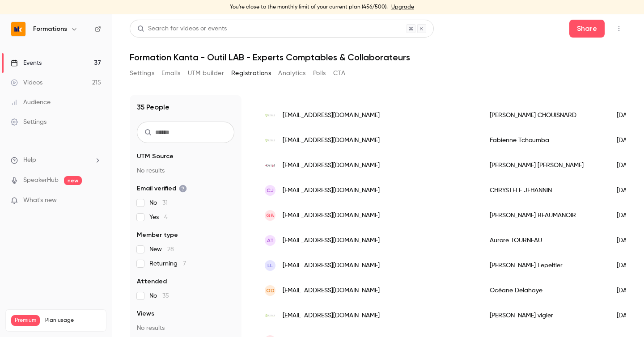 This screenshot has height=337, width=644. I want to click on span: Premium, so click(26, 321).